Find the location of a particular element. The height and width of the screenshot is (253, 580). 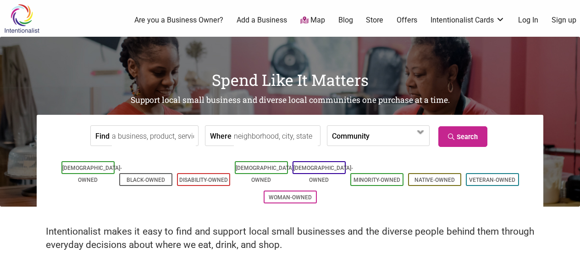

input: a business, product, service is located at coordinates (154, 136).